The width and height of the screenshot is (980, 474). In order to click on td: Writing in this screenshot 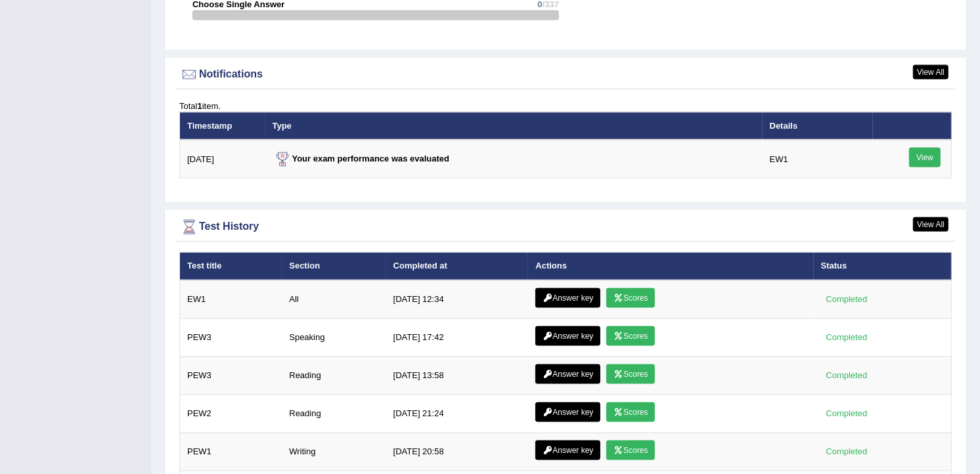, I will do `click(333, 452)`.